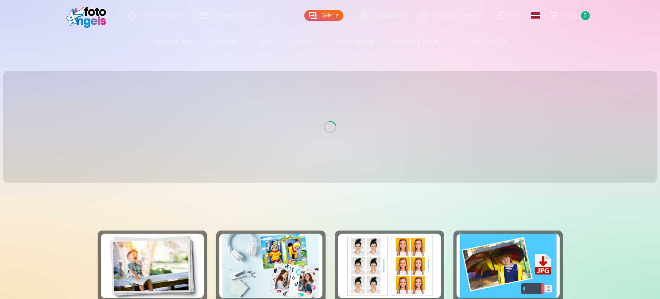  What do you see at coordinates (223, 42) in the screenshot?
I see `a: Magnēti` at bounding box center [223, 42].